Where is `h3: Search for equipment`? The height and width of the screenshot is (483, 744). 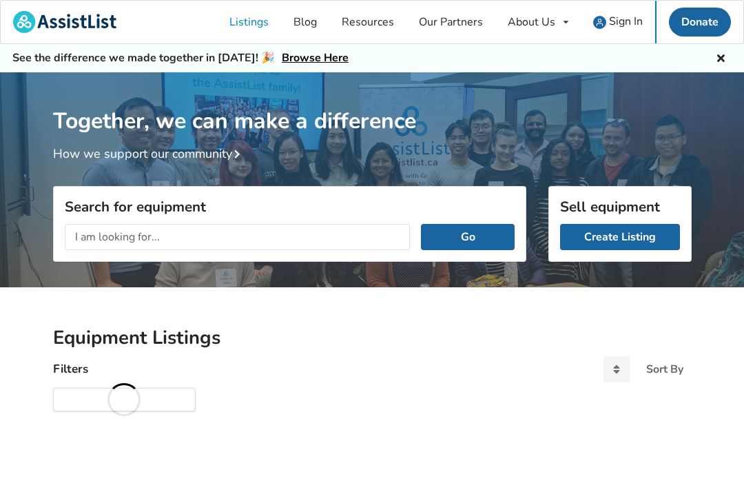 h3: Search for equipment is located at coordinates (289, 207).